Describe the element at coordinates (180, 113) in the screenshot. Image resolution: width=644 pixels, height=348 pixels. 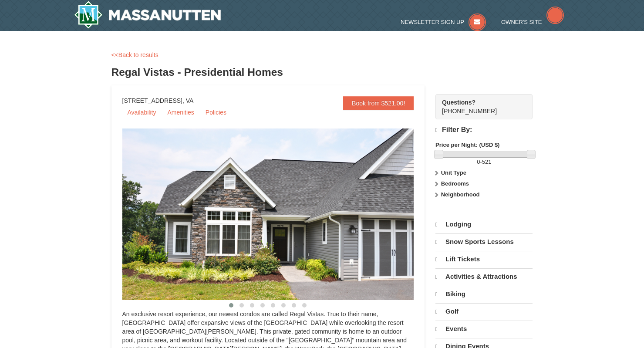
I see `a: Amenities` at that location.